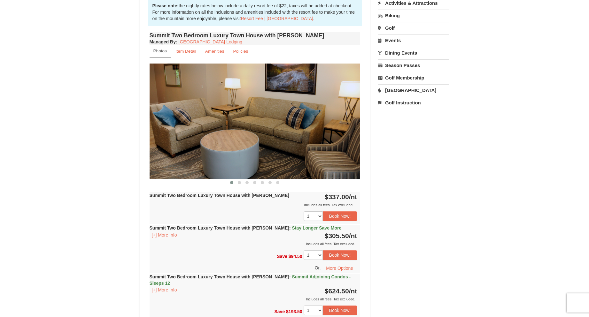 This screenshot has height=317, width=589. I want to click on span: Or,, so click(318, 268).